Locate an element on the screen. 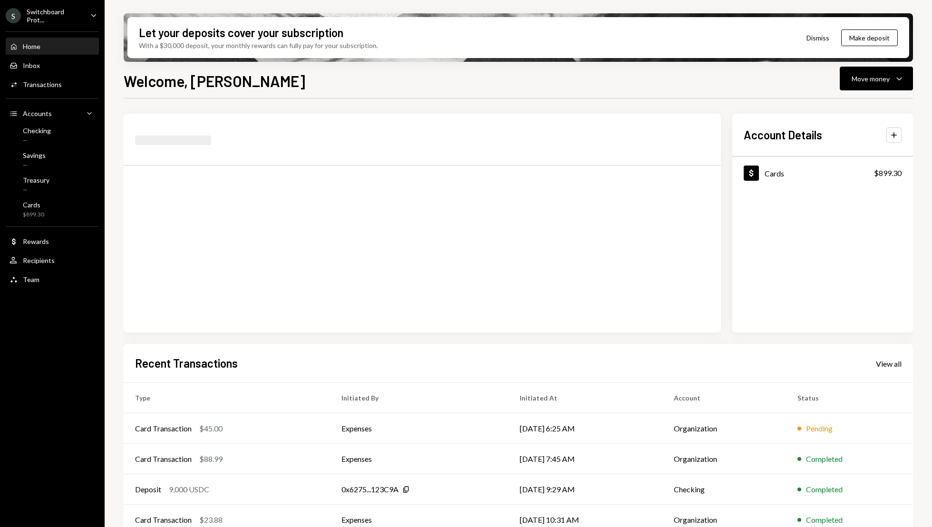 The image size is (932, 527). div: 9,000 USDC is located at coordinates (189, 489).